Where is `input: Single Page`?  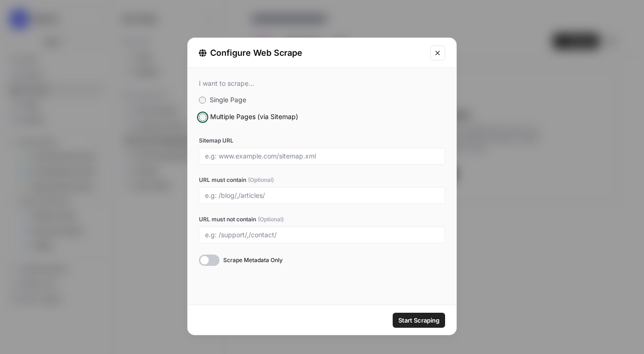 input: Single Page is located at coordinates (202, 100).